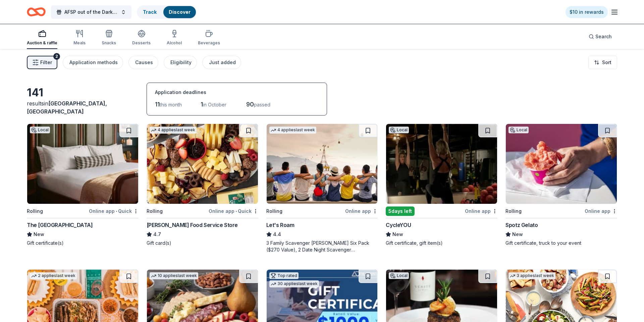 The image size is (644, 322). What do you see at coordinates (80, 38) in the screenshot?
I see `button: Meals` at bounding box center [80, 38].